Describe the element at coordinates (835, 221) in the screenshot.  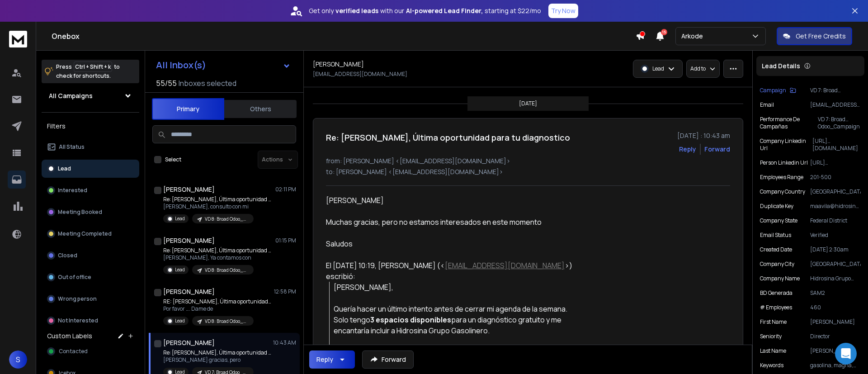
I see `p: Federal District` at that location.